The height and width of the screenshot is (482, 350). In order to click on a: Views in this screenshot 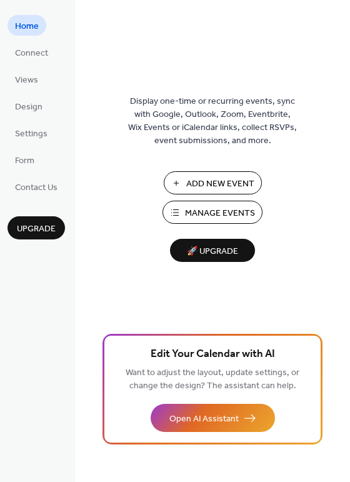, I will do `click(26, 79)`.